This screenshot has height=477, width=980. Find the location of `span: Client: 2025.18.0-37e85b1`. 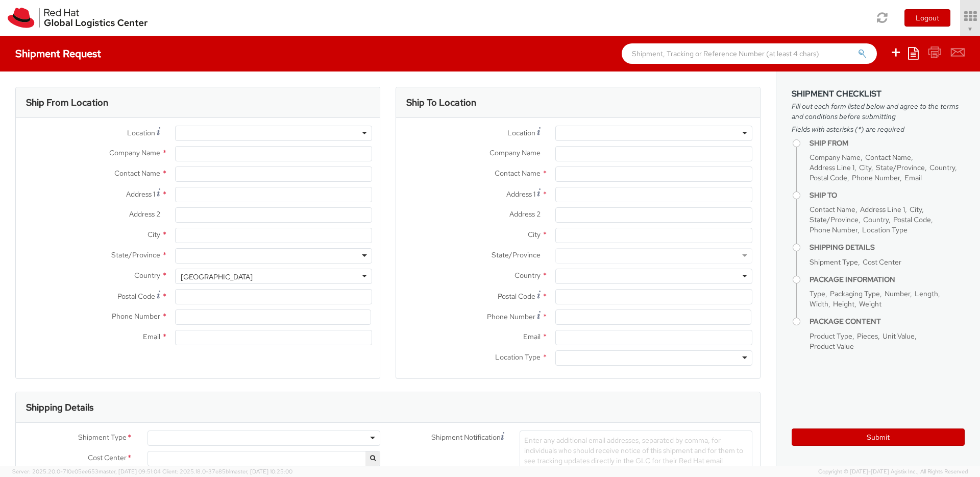

span: Client: 2025.18.0-37e85b1 is located at coordinates (227, 471).